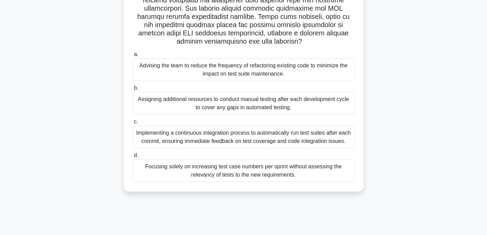  Describe the element at coordinates (244, 70) in the screenshot. I see `div: Advising the team to reduce the frequency of refactoring existing code to minimize the impact on ...` at that location.